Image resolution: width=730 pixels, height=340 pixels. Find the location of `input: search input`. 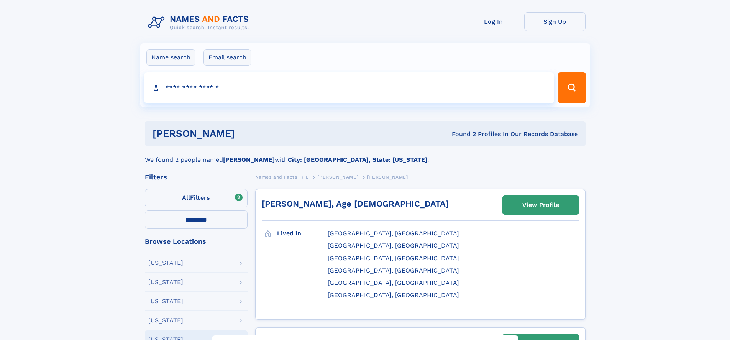

input: search input is located at coordinates (349, 88).